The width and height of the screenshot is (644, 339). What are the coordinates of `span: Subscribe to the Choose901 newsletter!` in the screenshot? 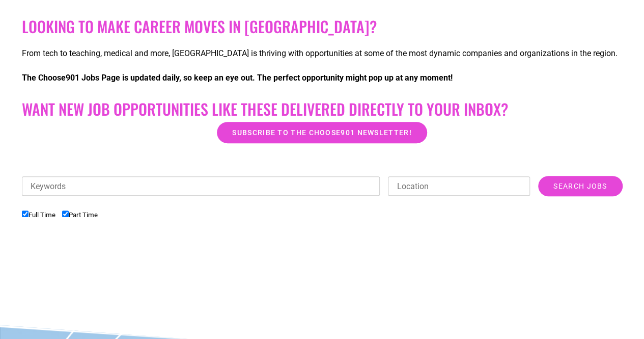 It's located at (322, 133).